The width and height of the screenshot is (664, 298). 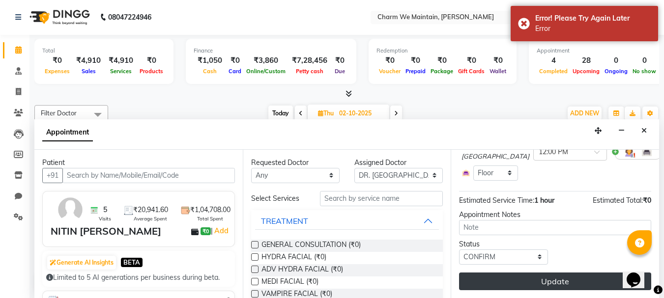 I want to click on span: Estimated Total:, so click(x=618, y=201).